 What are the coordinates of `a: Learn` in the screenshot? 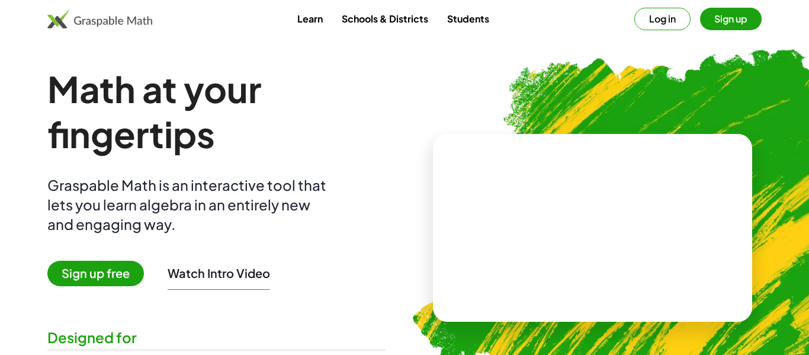 It's located at (310, 18).